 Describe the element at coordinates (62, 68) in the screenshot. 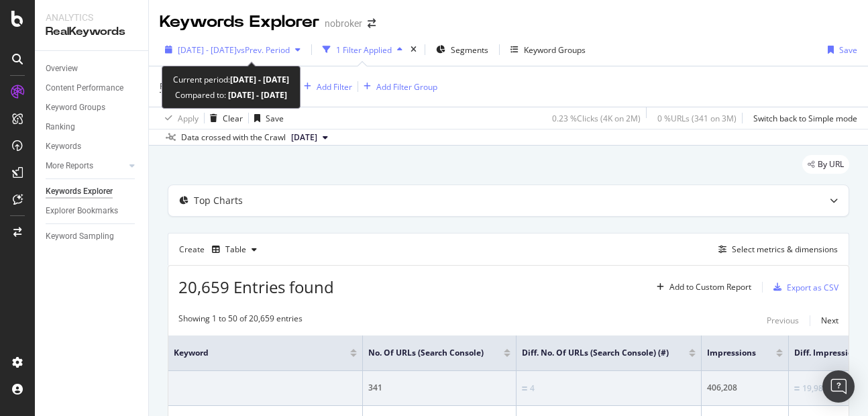

I see `div: Overview` at that location.